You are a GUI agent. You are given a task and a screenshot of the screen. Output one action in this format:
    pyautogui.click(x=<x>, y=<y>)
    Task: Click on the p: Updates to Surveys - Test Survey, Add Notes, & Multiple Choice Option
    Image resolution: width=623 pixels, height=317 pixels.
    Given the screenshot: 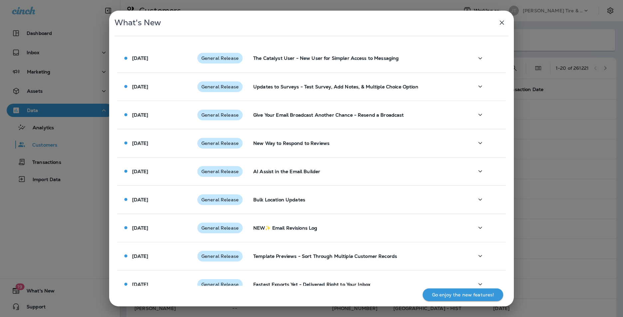 What is the action you would take?
    pyautogui.click(x=358, y=87)
    